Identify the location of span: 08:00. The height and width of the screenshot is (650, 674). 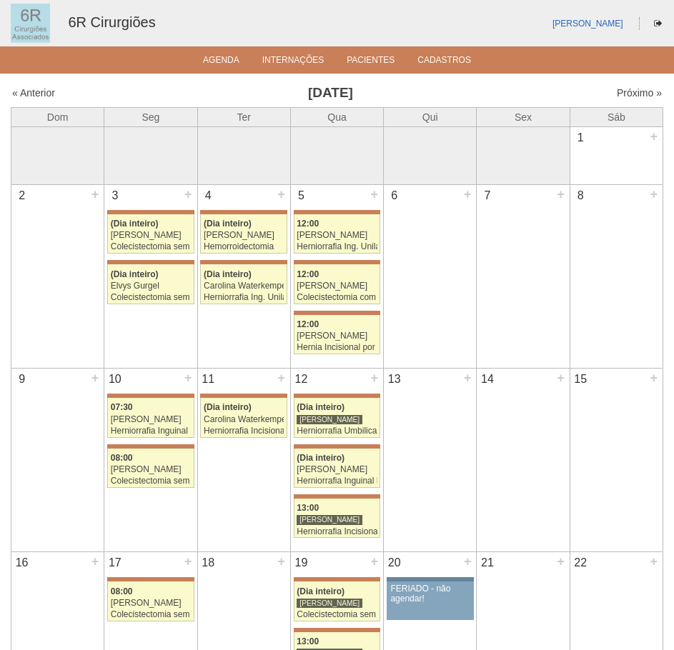
(121, 591).